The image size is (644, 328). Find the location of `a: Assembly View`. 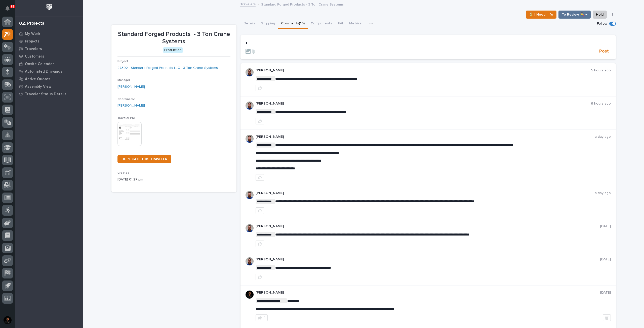

a: Assembly View is located at coordinates (49, 86).